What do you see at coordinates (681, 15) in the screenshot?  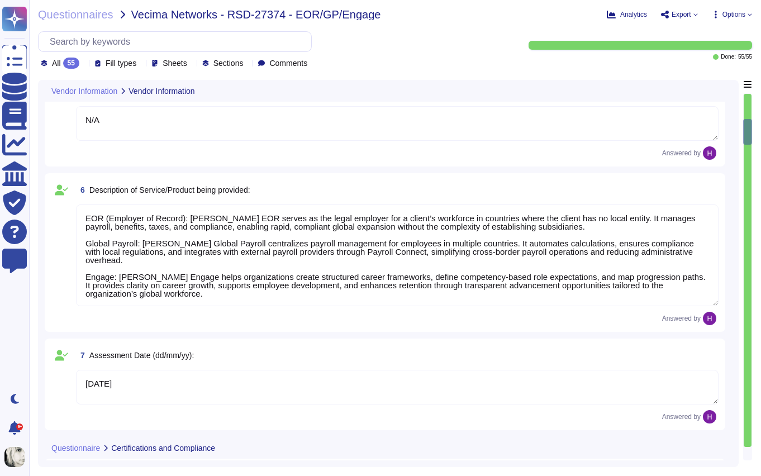 I see `span: Export` at bounding box center [681, 15].